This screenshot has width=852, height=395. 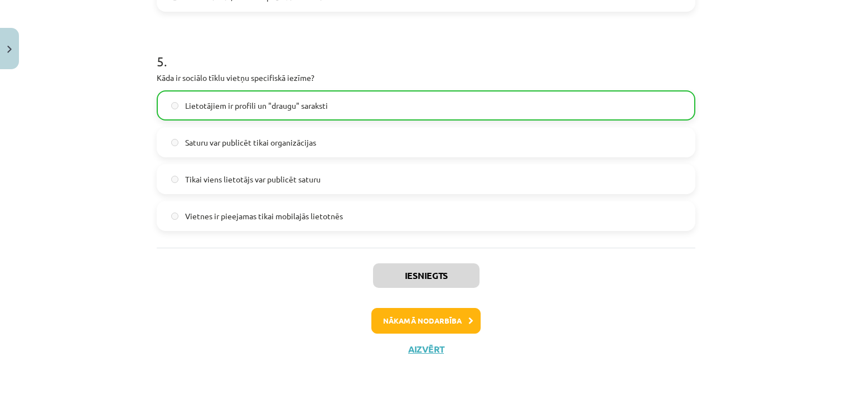 What do you see at coordinates (426, 51) in the screenshot?
I see `h1: 5 .` at bounding box center [426, 51].